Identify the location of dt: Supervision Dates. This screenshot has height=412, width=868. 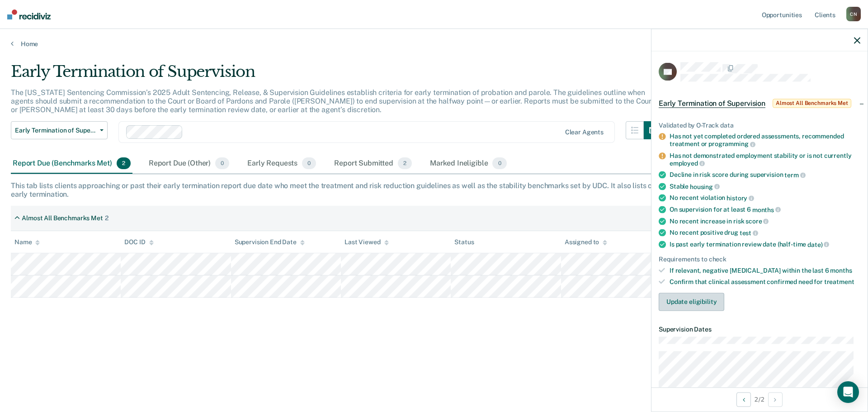
(760, 329).